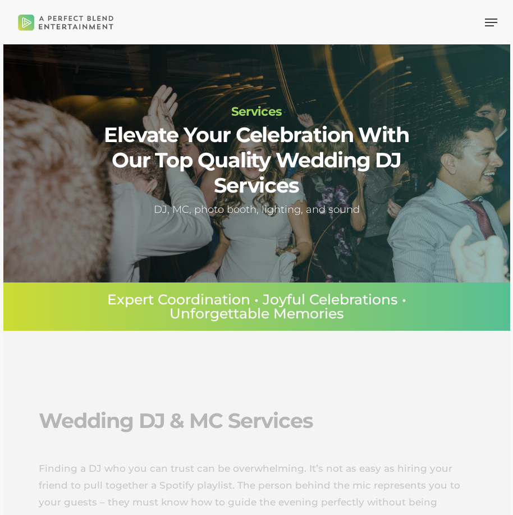 The image size is (513, 515). I want to click on h1: Services, so click(256, 112).